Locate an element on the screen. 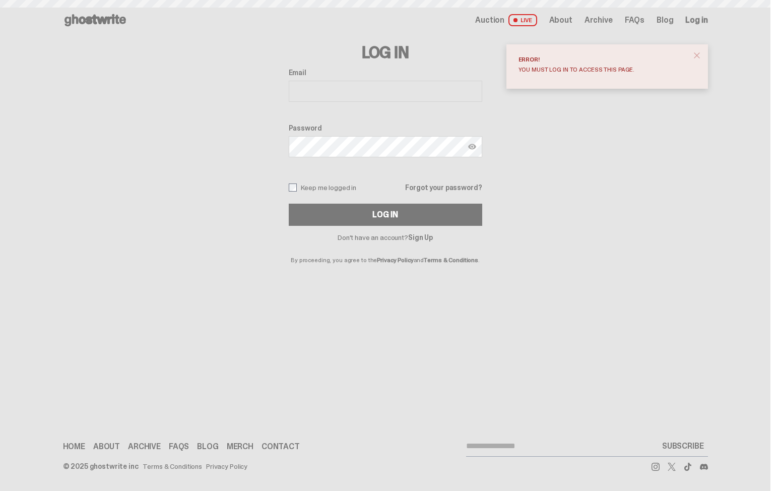 The height and width of the screenshot is (491, 778). a: Merch is located at coordinates (240, 446).